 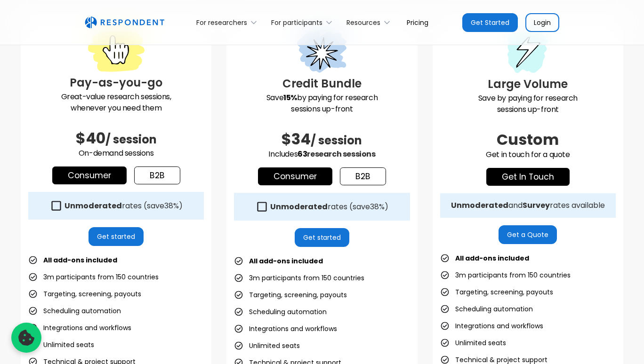 I want to click on span: Custom, so click(x=528, y=139).